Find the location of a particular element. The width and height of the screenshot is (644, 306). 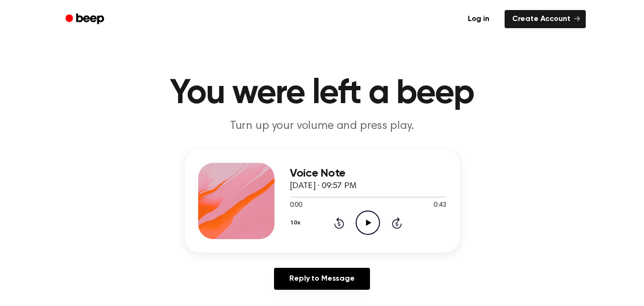

a: Reply to Message is located at coordinates (322, 278).